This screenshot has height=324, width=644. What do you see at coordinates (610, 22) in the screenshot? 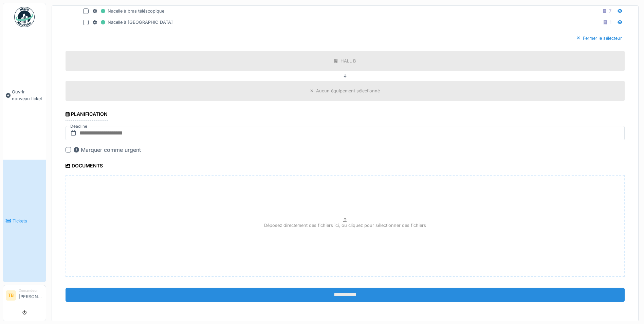
I see `div: 1` at bounding box center [610, 22].